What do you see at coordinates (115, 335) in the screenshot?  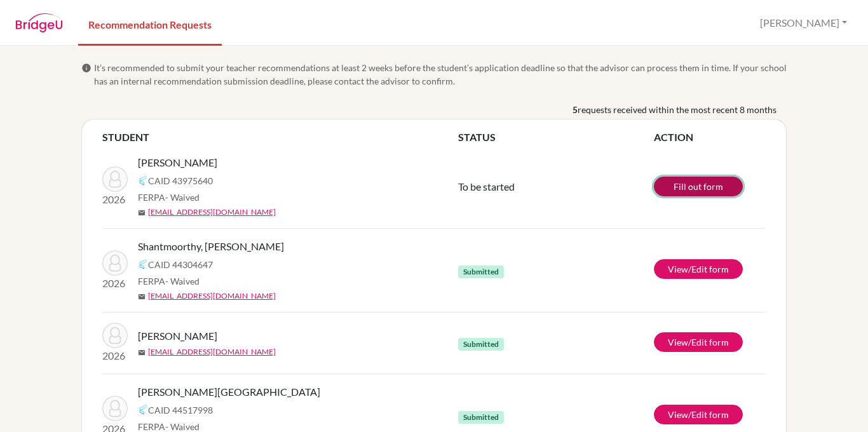 I see `img: Cervantes, Lillian` at bounding box center [115, 335].